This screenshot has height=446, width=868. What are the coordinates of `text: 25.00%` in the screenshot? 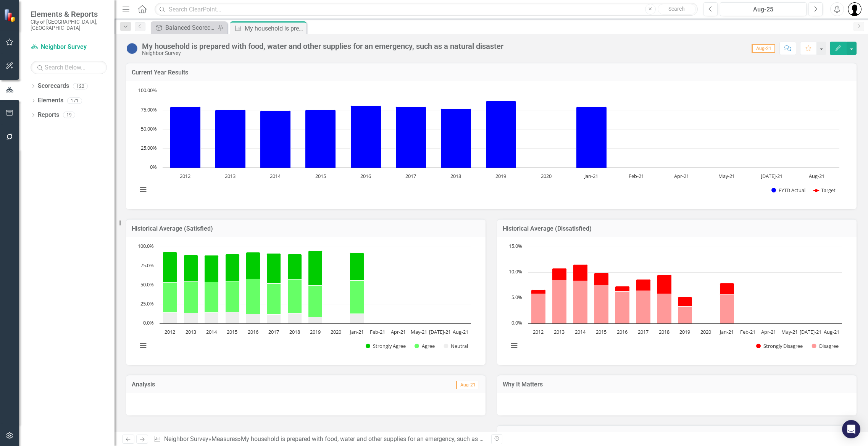 It's located at (149, 148).